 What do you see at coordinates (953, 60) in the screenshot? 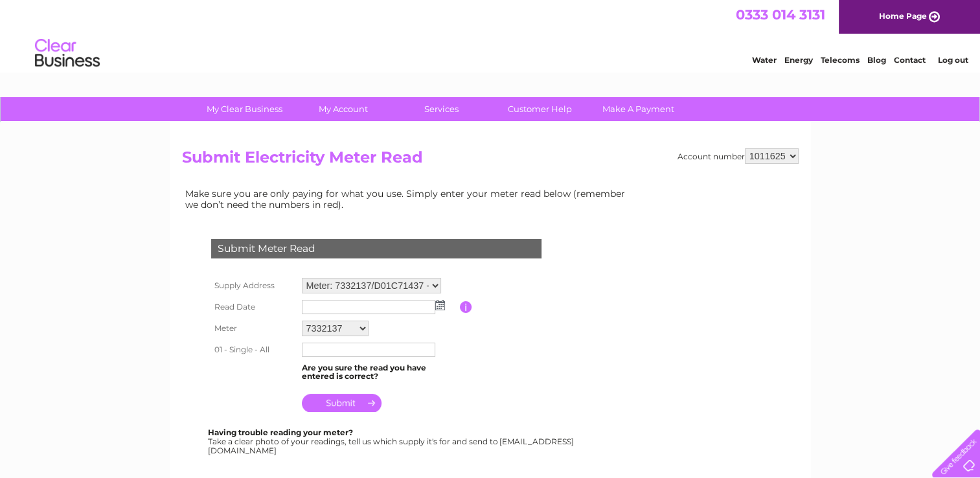
I see `a: Log out` at bounding box center [953, 60].